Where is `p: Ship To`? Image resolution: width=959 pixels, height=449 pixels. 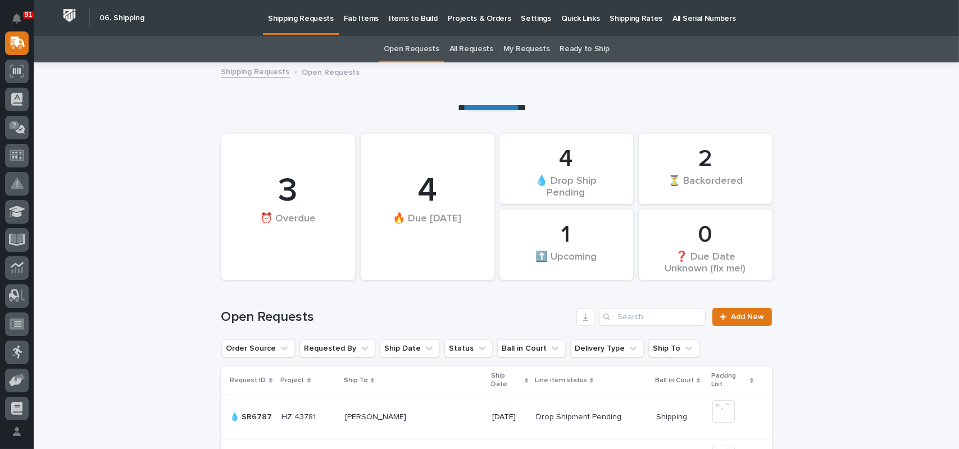
p: Ship To is located at coordinates (355, 380).